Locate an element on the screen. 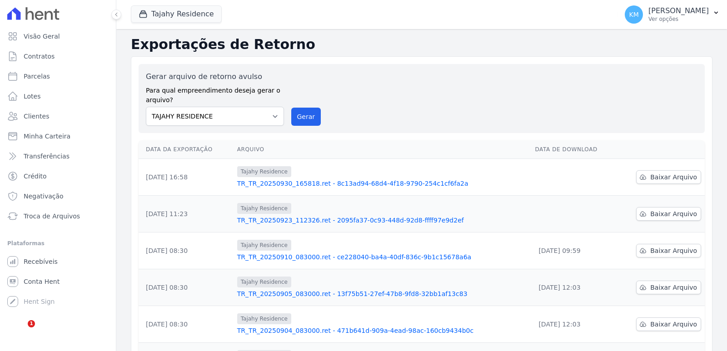 This screenshot has height=351, width=727. span: Crédito is located at coordinates (35, 176).